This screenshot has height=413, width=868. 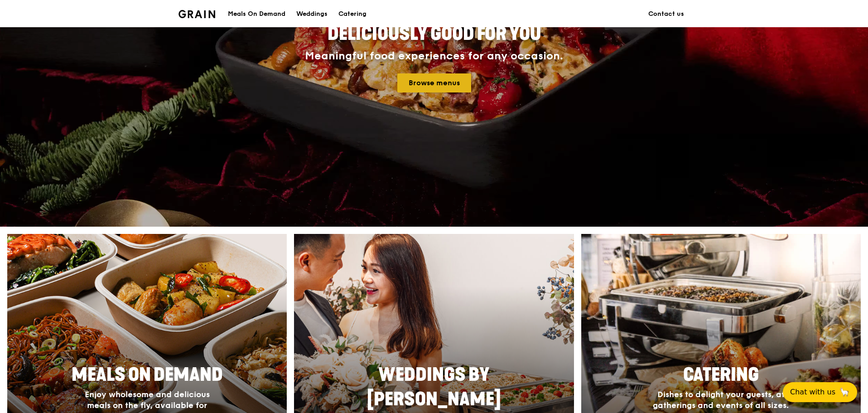 What do you see at coordinates (434, 34) in the screenshot?
I see `span: Deliciously good for you` at bounding box center [434, 34].